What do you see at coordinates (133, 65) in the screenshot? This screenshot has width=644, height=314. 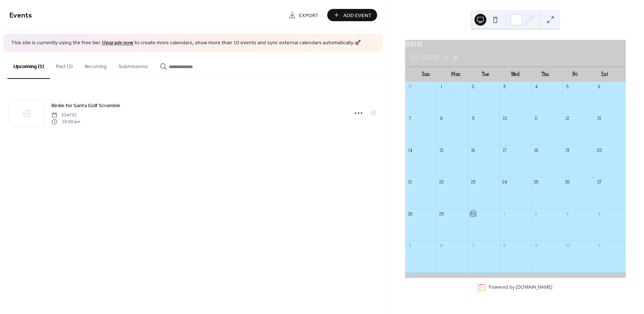 I see `button: Submissions` at bounding box center [133, 65].